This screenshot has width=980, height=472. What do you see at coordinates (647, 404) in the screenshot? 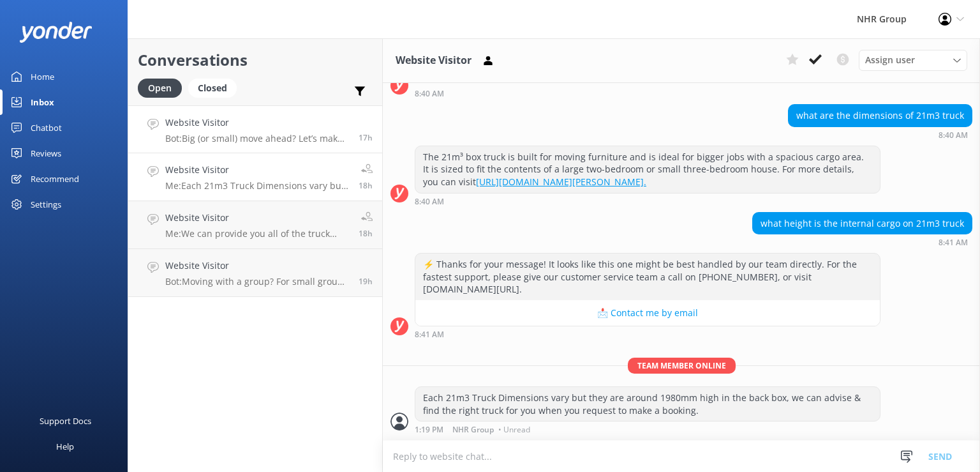
I see `div: Each 21m3 Truck Dimensions vary but they are around 1980mm high in the back box, we can advise & ...` at bounding box center [647, 404].